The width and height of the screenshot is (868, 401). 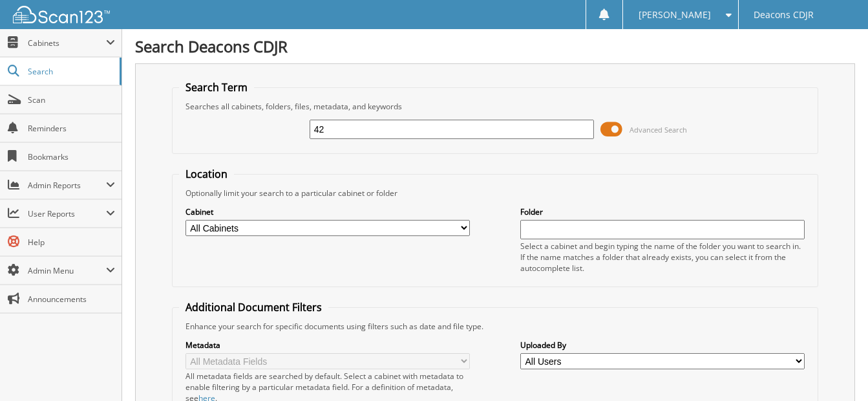 What do you see at coordinates (217, 87) in the screenshot?
I see `legend: Search Term` at bounding box center [217, 87].